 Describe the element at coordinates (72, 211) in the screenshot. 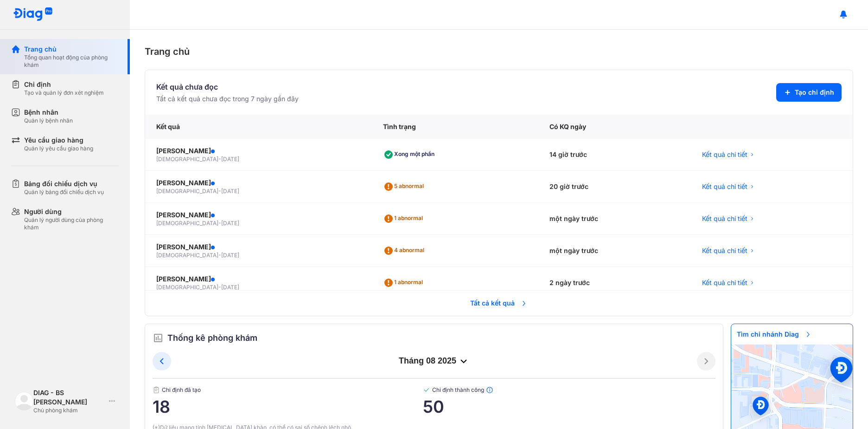

I see `div: Người dùng` at that location.